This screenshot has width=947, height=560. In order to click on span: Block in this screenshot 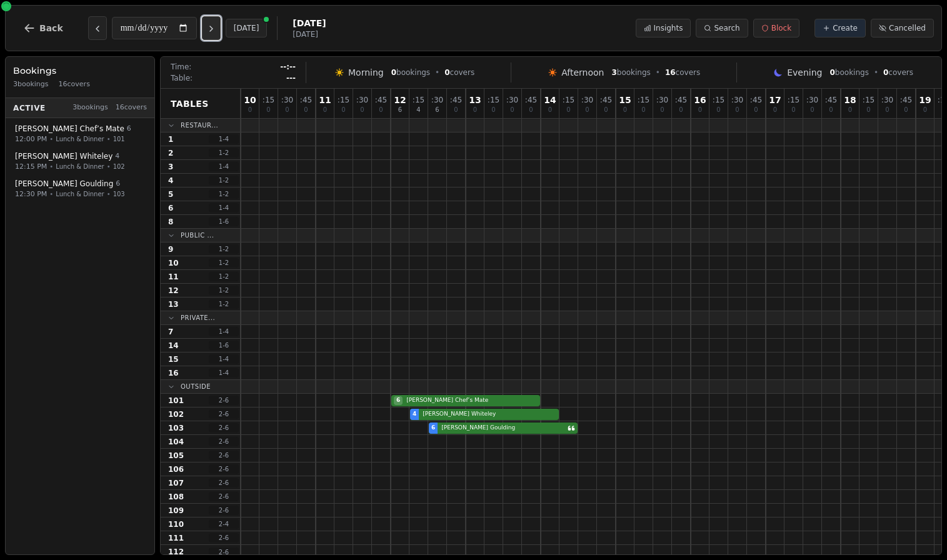, I will do `click(781, 28)`.